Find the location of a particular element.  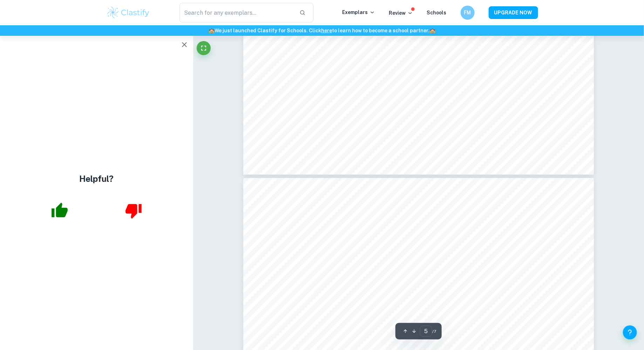

a: Schools is located at coordinates (437, 12).